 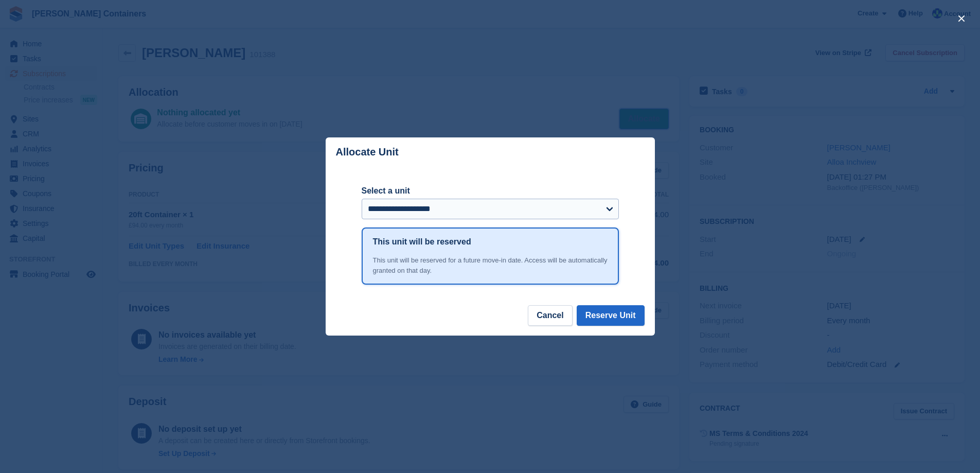 I want to click on label: Select a unit, so click(x=490, y=191).